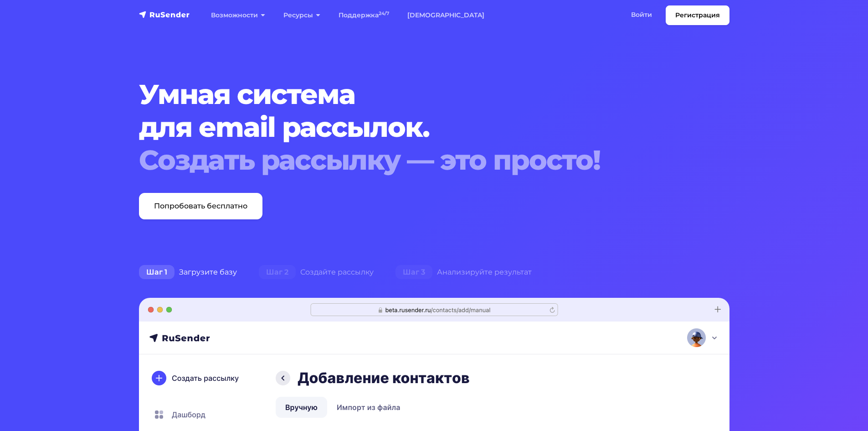  What do you see at coordinates (316, 272) in the screenshot?
I see `div: Создайте рассылку` at bounding box center [316, 272].